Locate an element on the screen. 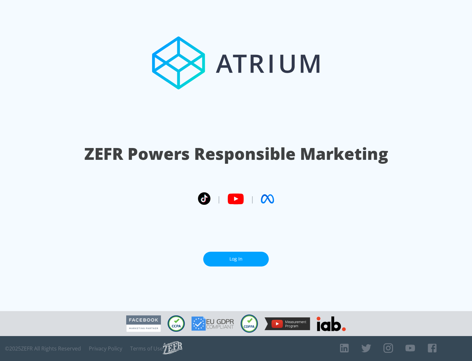 The width and height of the screenshot is (472, 361). a: Privacy Policy is located at coordinates (106, 348).